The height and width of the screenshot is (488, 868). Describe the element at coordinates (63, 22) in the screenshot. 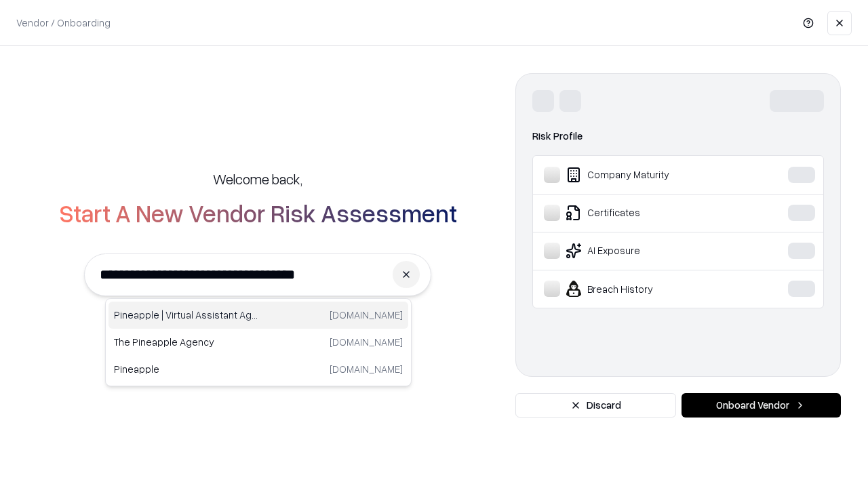

I see `p: Vendor / Onboarding` at that location.